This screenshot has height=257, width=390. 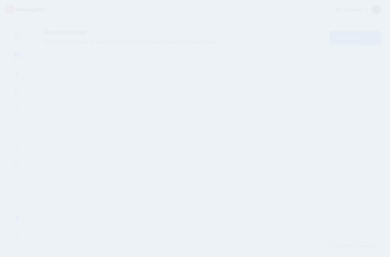 I want to click on img: arrow-down-white.png, so click(x=374, y=38).